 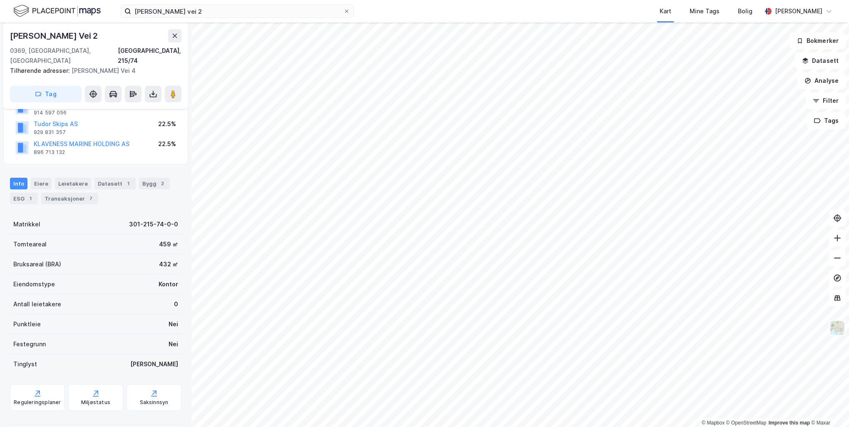 I want to click on div: Datasett, so click(x=115, y=184).